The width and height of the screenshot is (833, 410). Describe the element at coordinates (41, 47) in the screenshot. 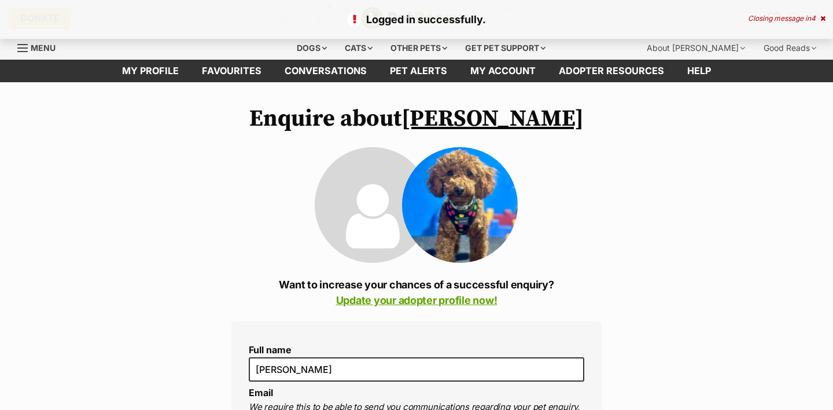

I see `a: Menu` at that location.